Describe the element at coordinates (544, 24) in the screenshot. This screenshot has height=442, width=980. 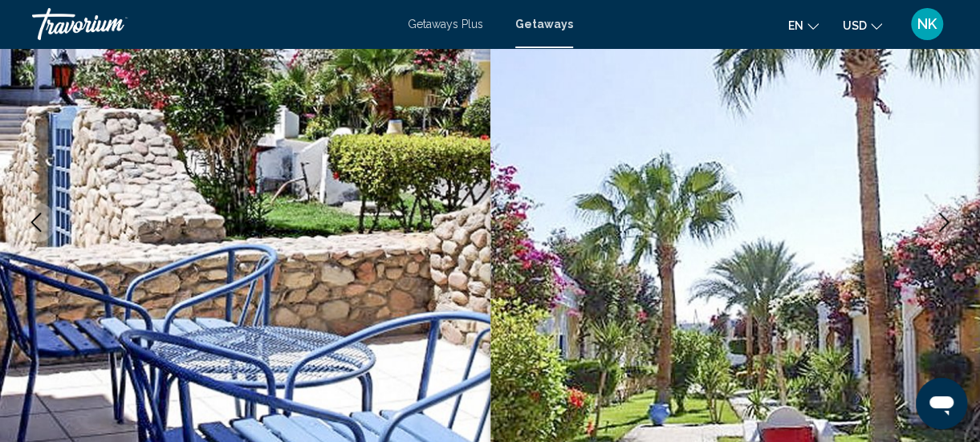
I see `a: Getaways` at that location.